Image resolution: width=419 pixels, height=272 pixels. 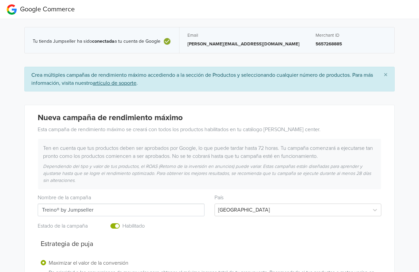 I want to click on span: Tu tienda Jumpseller ha sido a tu cuenta de Google, so click(x=96, y=41).